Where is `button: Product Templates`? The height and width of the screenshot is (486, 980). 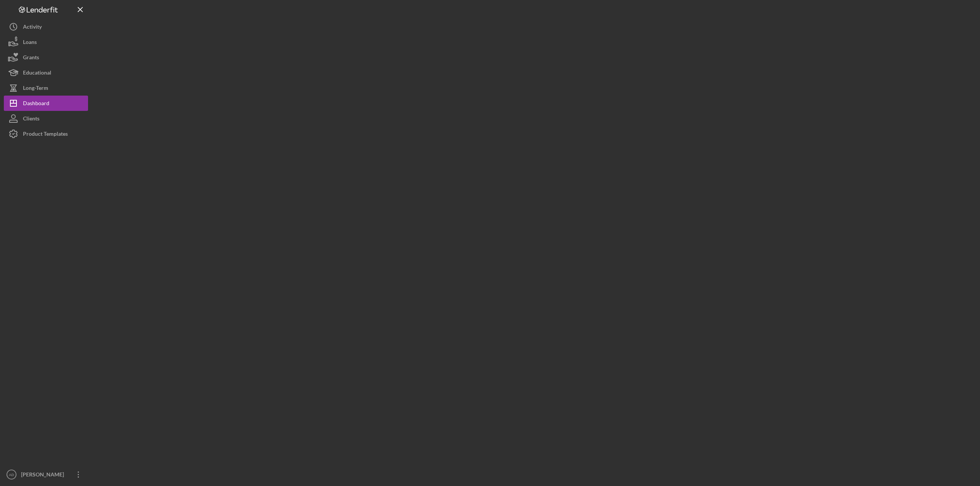
button: Product Templates is located at coordinates (46, 134).